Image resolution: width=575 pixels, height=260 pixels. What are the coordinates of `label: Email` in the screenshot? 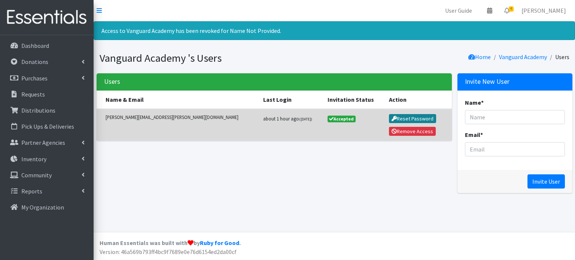 It's located at (474, 135).